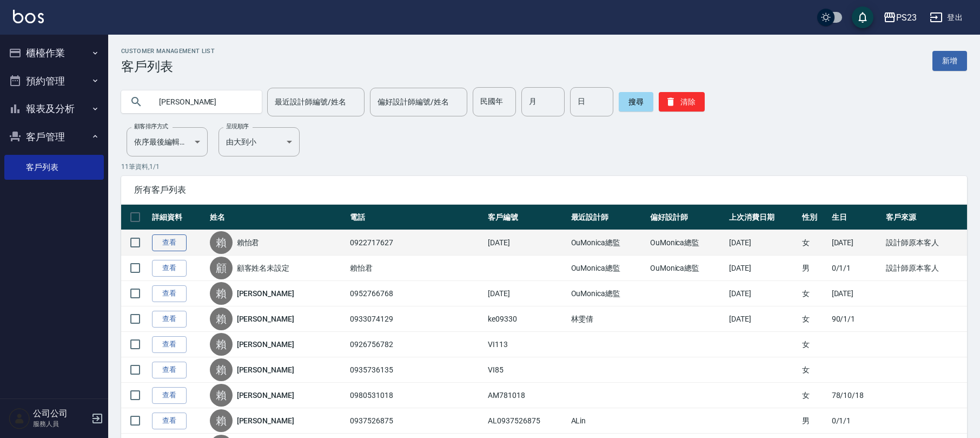  Describe the element at coordinates (416, 268) in the screenshot. I see `td: 賴怡君` at that location.